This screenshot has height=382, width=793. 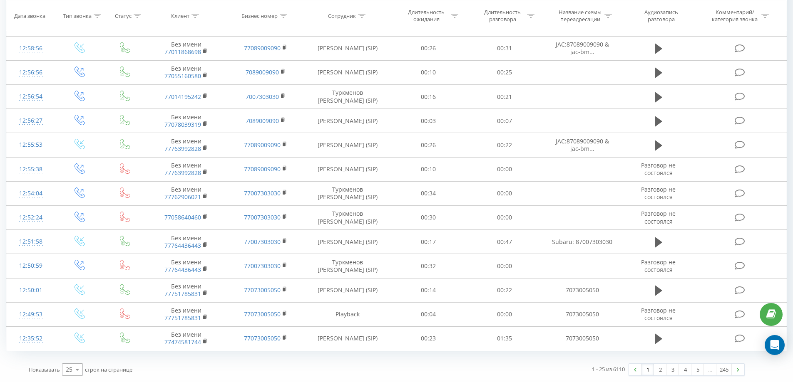 I want to click on div: Сотрудник, so click(x=342, y=15).